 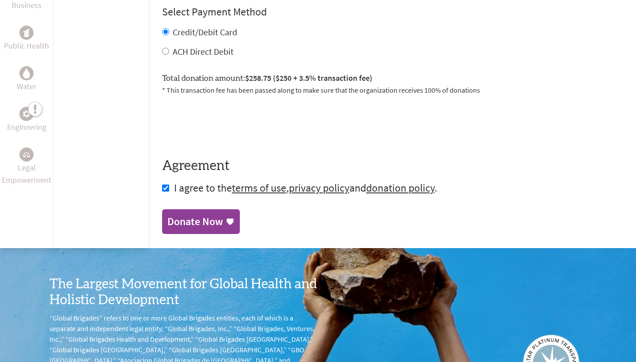 What do you see at coordinates (319, 188) in the screenshot?
I see `a: privacy policy` at bounding box center [319, 188].